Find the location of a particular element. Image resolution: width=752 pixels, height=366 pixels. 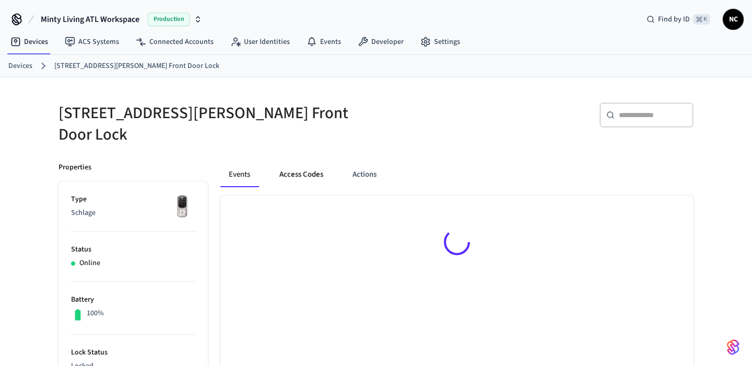

p: Schlage is located at coordinates (133, 213).